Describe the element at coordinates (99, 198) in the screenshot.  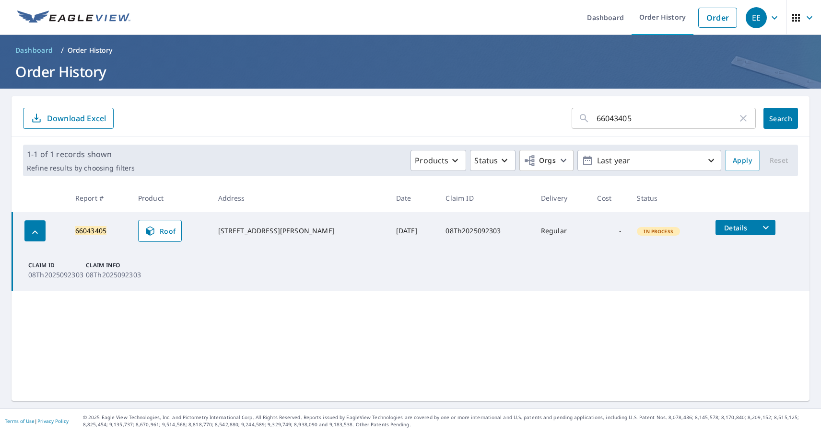
I see `th: Report #` at that location.